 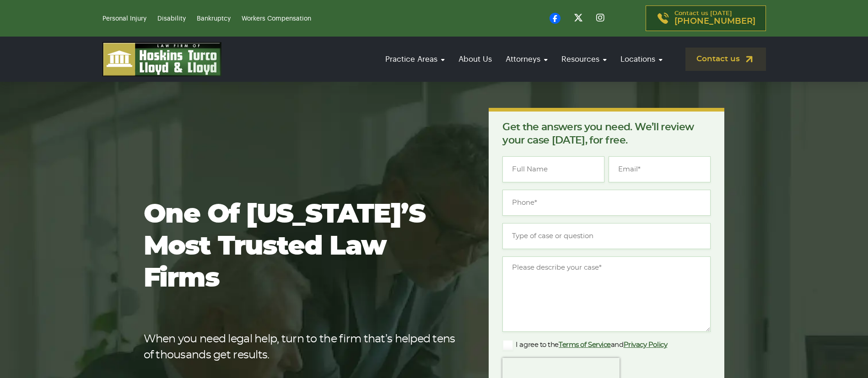 What do you see at coordinates (585, 344) in the screenshot?
I see `a: Terms of Service` at bounding box center [585, 344].